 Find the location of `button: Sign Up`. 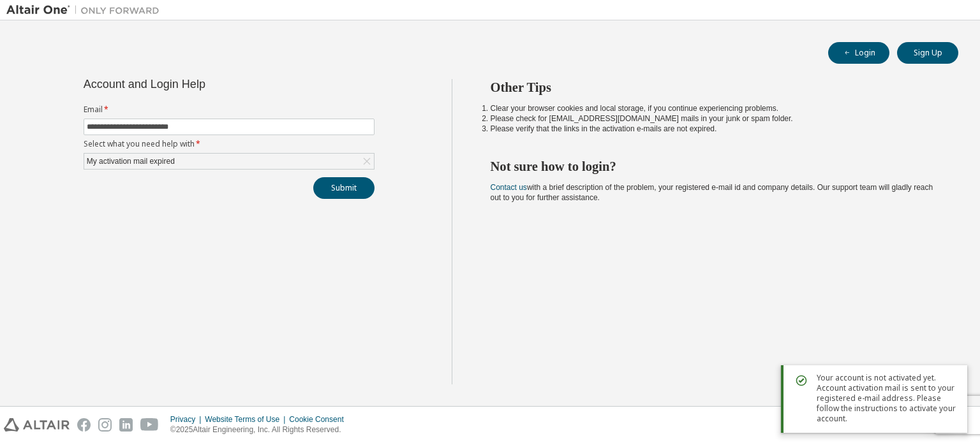

button: Sign Up is located at coordinates (927, 53).